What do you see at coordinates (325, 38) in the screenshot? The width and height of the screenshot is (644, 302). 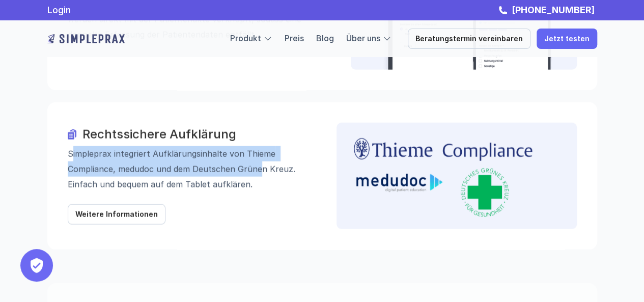 I see `a: Blog` at bounding box center [325, 38].